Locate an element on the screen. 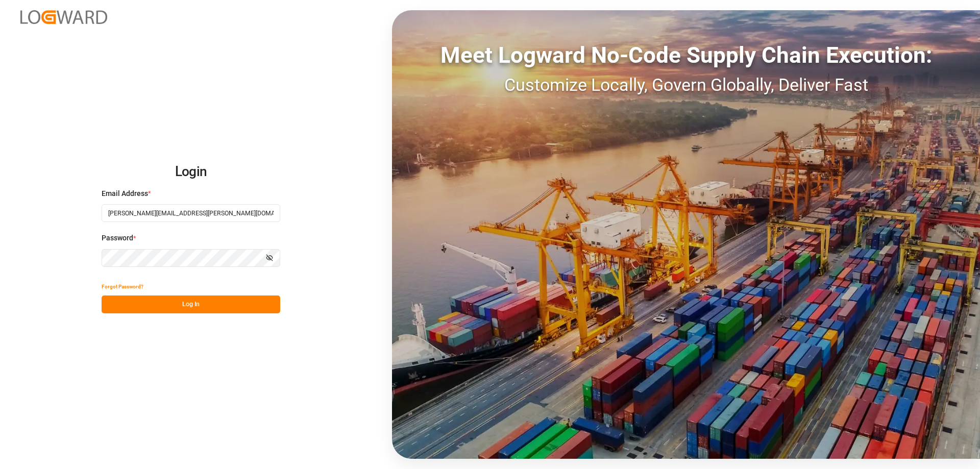  div: Meet Logward No-Code Supply Chain Execution: is located at coordinates (686, 55).